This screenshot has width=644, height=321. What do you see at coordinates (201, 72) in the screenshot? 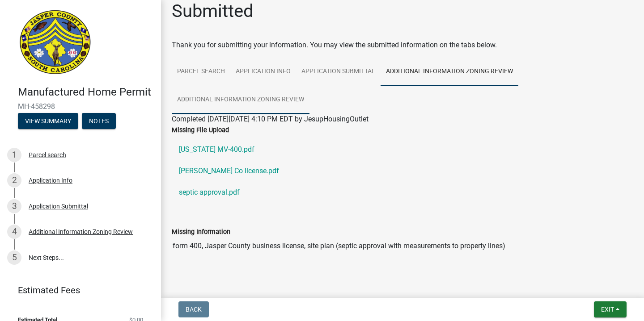
I see `a: Parcel search` at bounding box center [201, 72].